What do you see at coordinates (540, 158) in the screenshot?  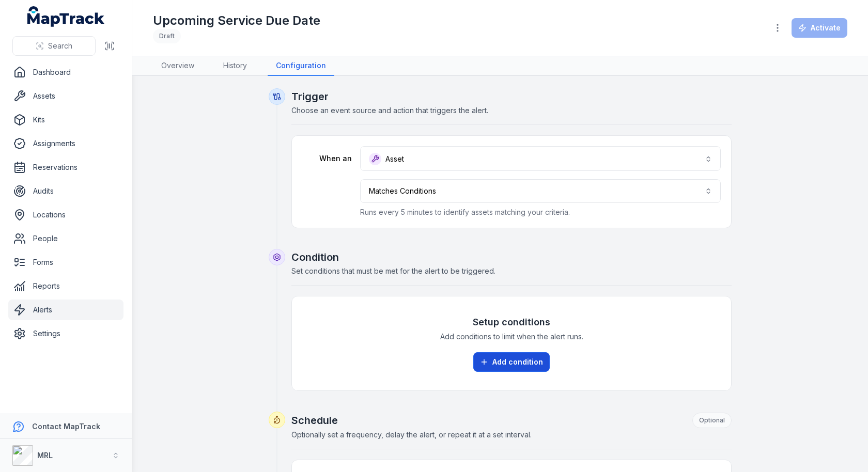 I see `button: Asset` at bounding box center [540, 158].